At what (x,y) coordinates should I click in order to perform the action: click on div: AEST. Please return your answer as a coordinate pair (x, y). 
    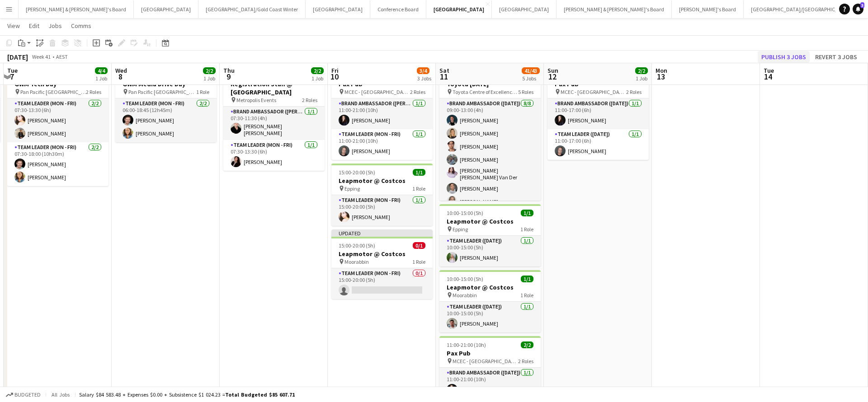
    Looking at the image, I should click on (62, 57).